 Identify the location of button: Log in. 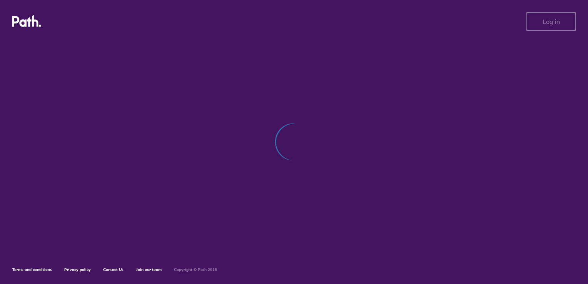
(551, 22).